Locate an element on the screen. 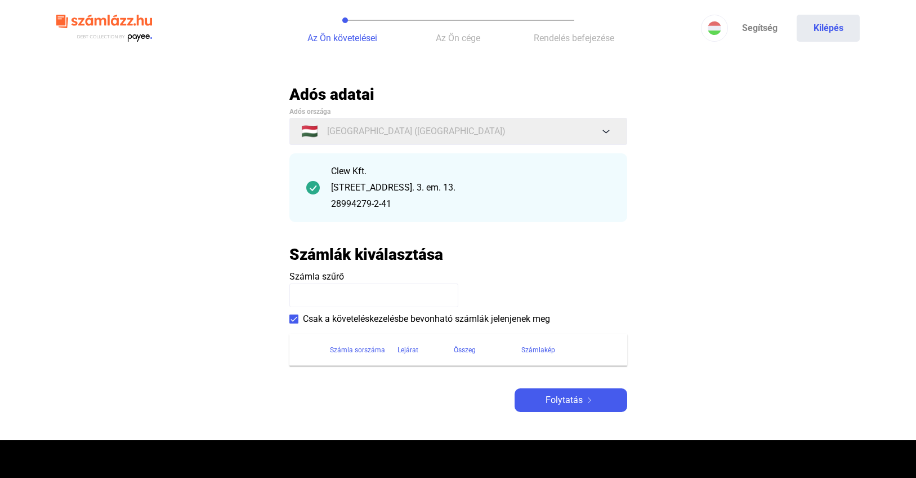  button: HU is located at coordinates (715, 28).